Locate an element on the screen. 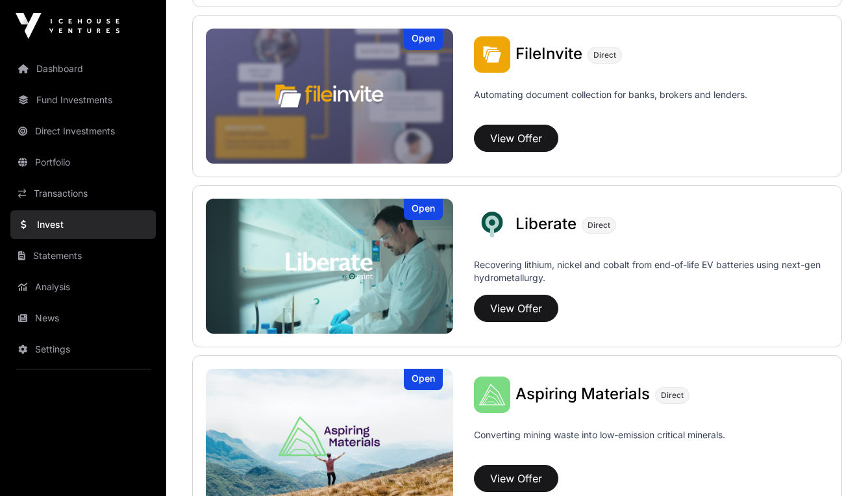 This screenshot has height=496, width=868. a: LiberateOpen is located at coordinates (329, 266).